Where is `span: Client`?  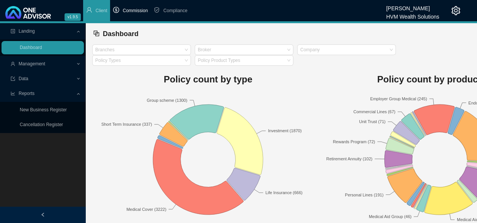
span: Client is located at coordinates (101, 11).